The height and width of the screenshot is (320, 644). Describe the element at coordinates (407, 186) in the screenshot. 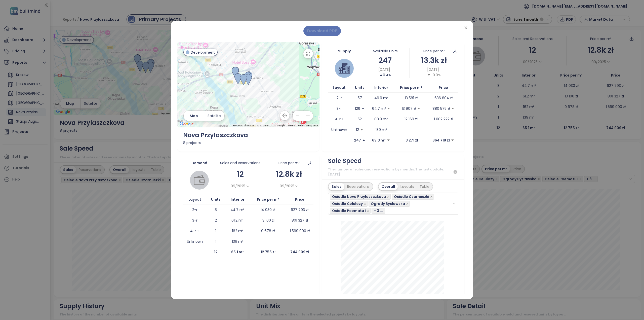

I see `div: Layouts` at that location.